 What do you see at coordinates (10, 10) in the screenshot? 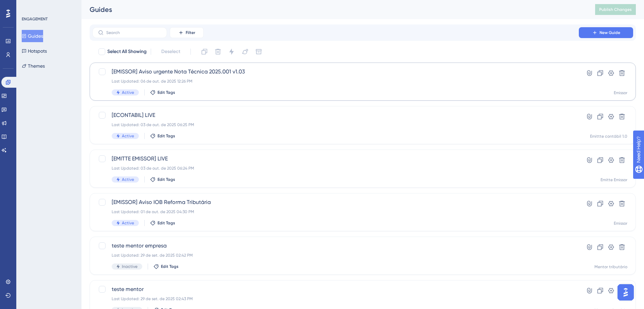
I see `button: Open AI Assistant Launcher` at bounding box center [10, 10].